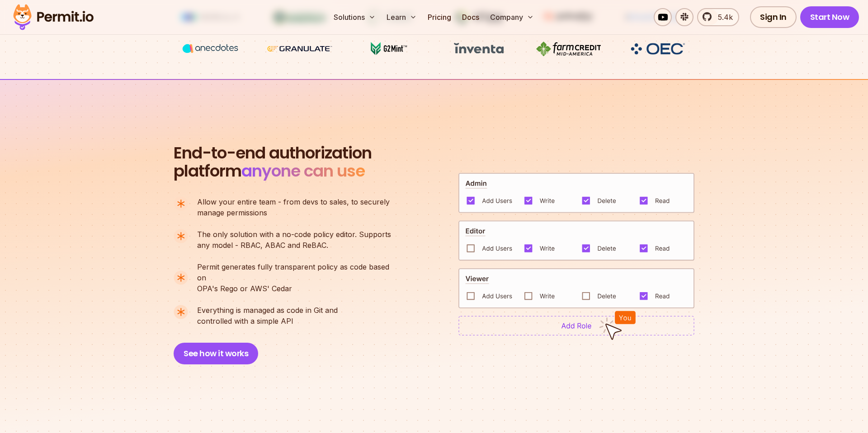 The height and width of the screenshot is (433, 868). I want to click on p: controlled with a simple API, so click(267, 316).